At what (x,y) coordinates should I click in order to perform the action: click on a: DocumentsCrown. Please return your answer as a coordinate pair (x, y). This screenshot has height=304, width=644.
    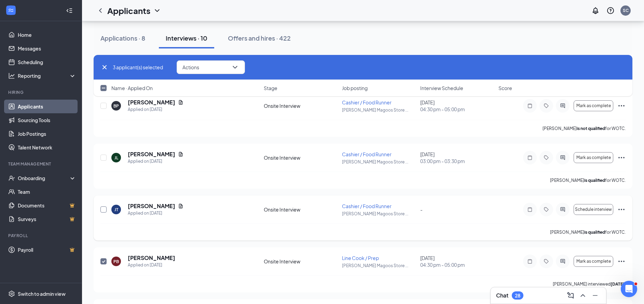
    Looking at the image, I should click on (47, 206).